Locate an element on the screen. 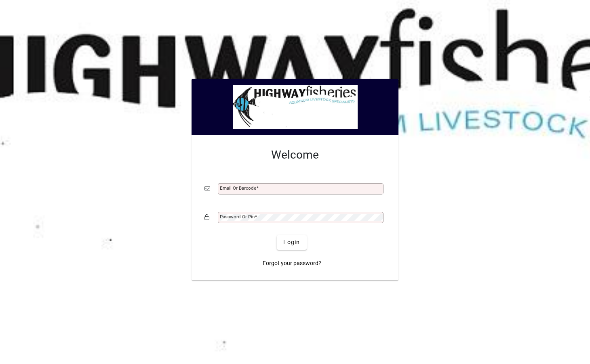  span: Login is located at coordinates (291, 242).